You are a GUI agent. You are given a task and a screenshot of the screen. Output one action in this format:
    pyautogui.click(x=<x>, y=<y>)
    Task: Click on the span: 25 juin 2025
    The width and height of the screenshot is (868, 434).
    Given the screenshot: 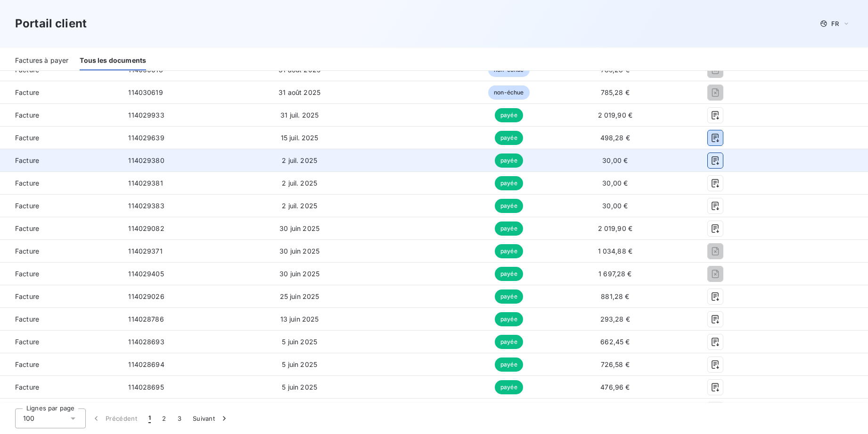 What is the action you would take?
    pyautogui.click(x=300, y=296)
    